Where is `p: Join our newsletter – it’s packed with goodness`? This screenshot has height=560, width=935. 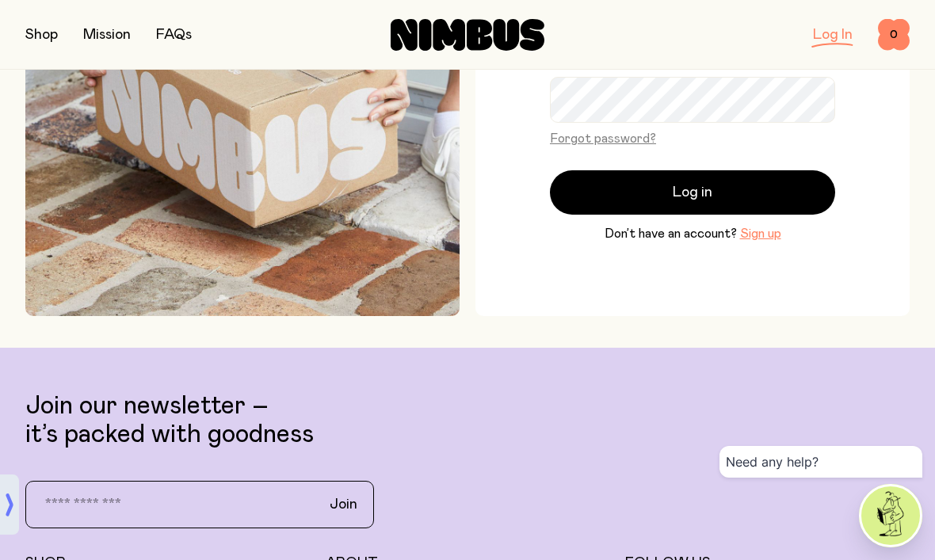 p: Join our newsletter – it’s packed with goodness is located at coordinates (468, 421).